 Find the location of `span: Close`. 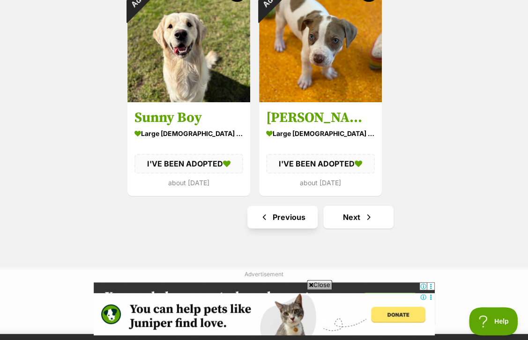

span: Close is located at coordinates (320, 285).